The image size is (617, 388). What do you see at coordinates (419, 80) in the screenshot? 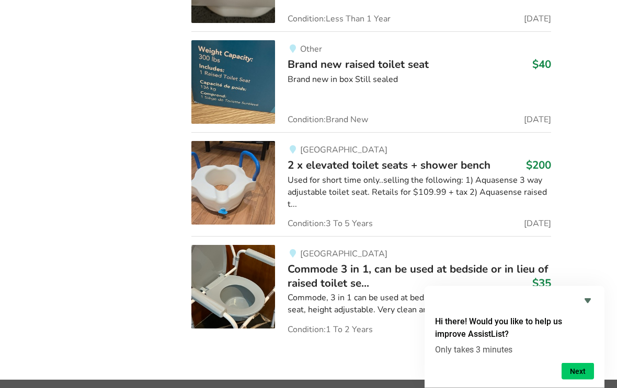
I see `div: Brand new in box Still sealed` at bounding box center [419, 80].